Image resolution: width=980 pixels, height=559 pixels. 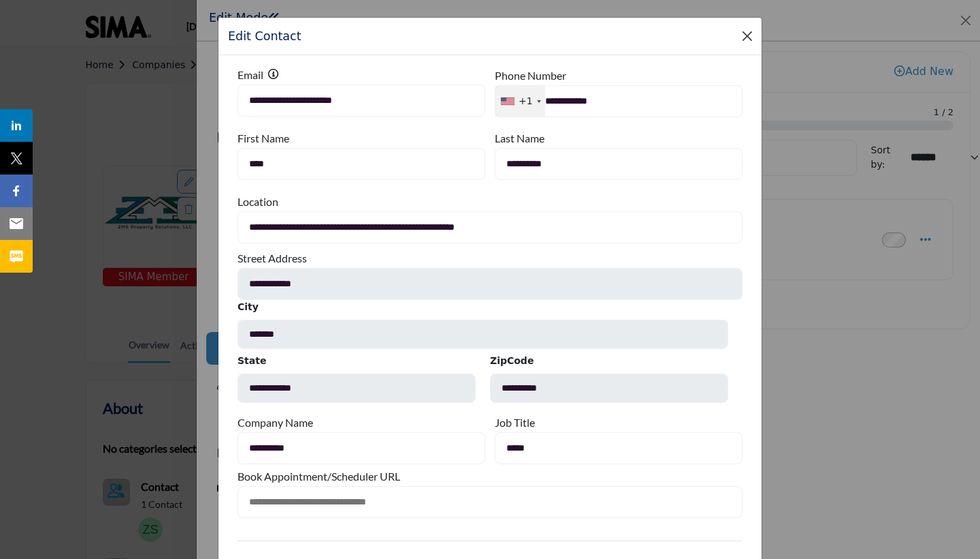 I want to click on div: United States: +1, so click(x=520, y=100).